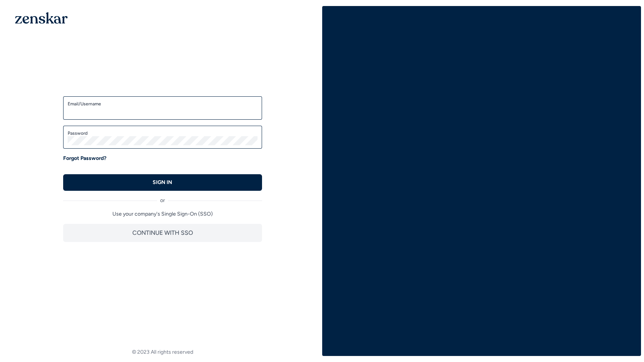 The image size is (644, 362). I want to click on div: or, so click(162, 197).